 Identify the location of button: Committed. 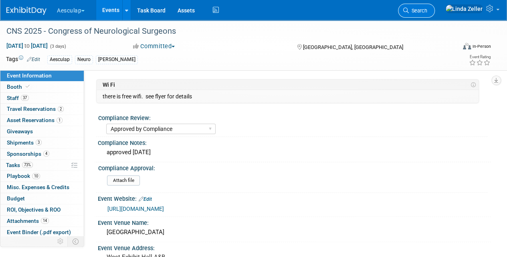
(154, 46).